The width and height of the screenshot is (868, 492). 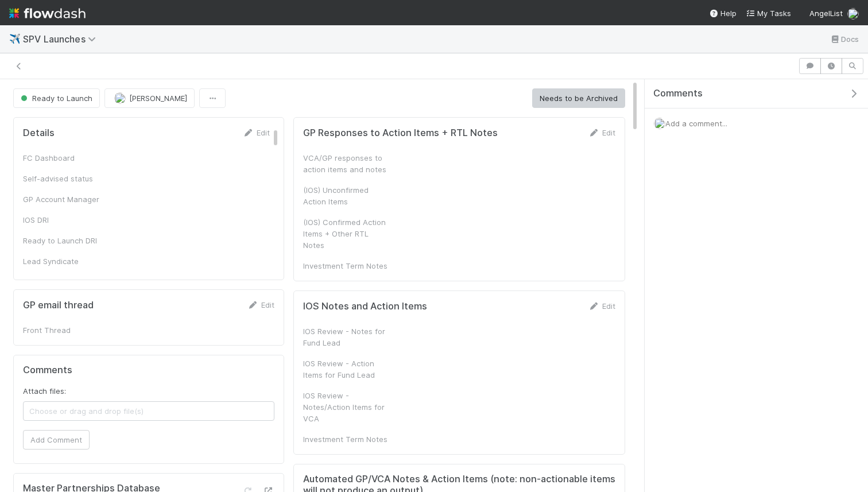 What do you see at coordinates (56, 440) in the screenshot?
I see `button: Add Comment` at bounding box center [56, 440].